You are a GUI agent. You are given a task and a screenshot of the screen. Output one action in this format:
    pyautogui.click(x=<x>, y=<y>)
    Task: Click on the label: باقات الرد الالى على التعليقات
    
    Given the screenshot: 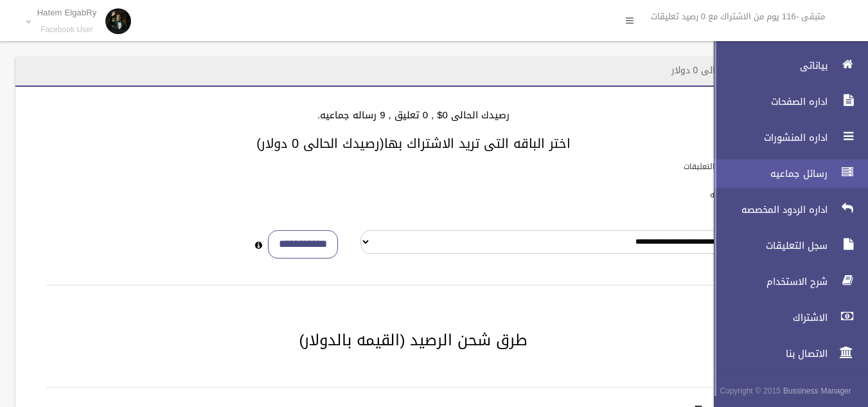 What is the action you would take?
    pyautogui.click(x=735, y=167)
    